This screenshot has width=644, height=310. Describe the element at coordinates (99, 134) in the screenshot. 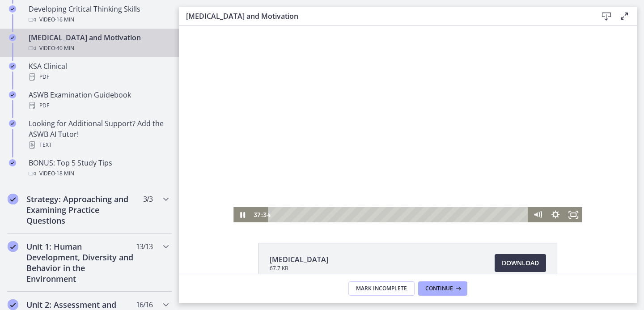

I see `div: Looking for Additional Support? Add the ASWB AI Tutor!` at that location.